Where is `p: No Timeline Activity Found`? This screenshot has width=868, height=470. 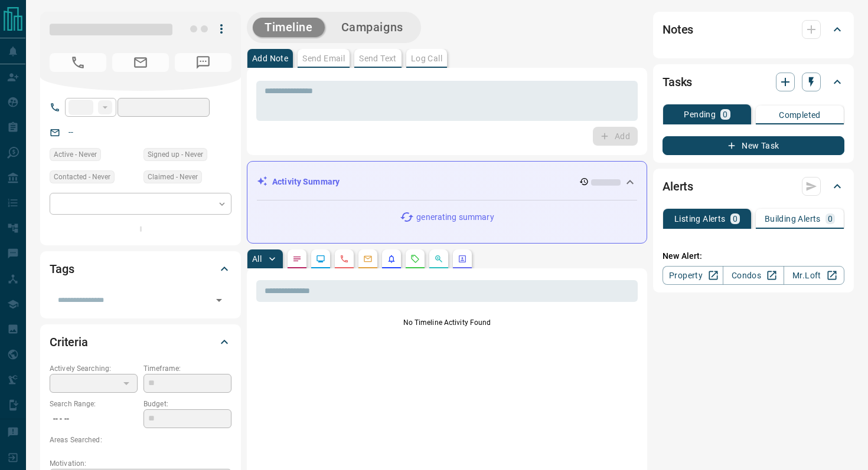 p: No Timeline Activity Found is located at coordinates (447, 322).